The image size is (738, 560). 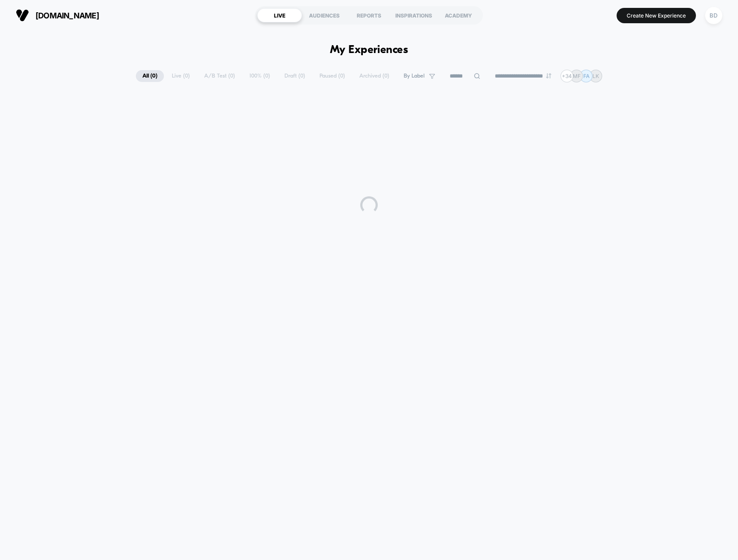 What do you see at coordinates (280, 15) in the screenshot?
I see `div: LIVE` at bounding box center [280, 15].